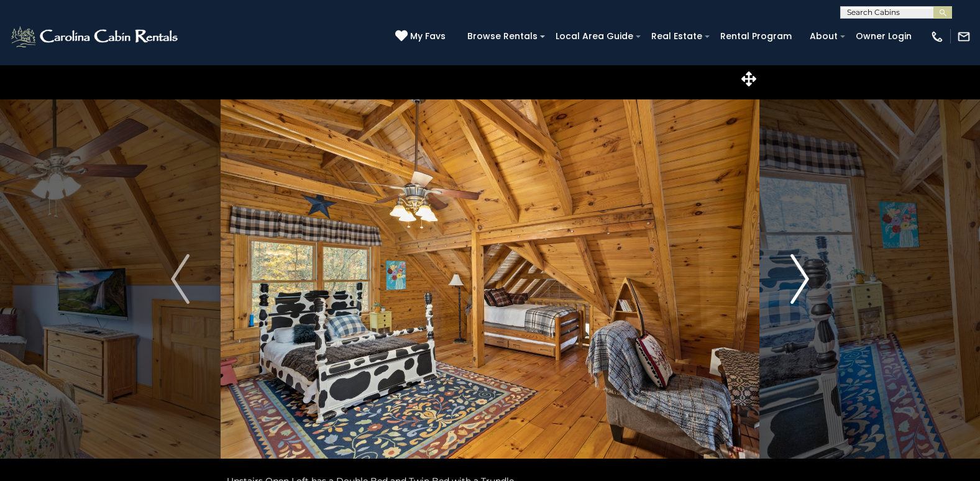  I want to click on img: mail-regular-white.png, so click(964, 37).